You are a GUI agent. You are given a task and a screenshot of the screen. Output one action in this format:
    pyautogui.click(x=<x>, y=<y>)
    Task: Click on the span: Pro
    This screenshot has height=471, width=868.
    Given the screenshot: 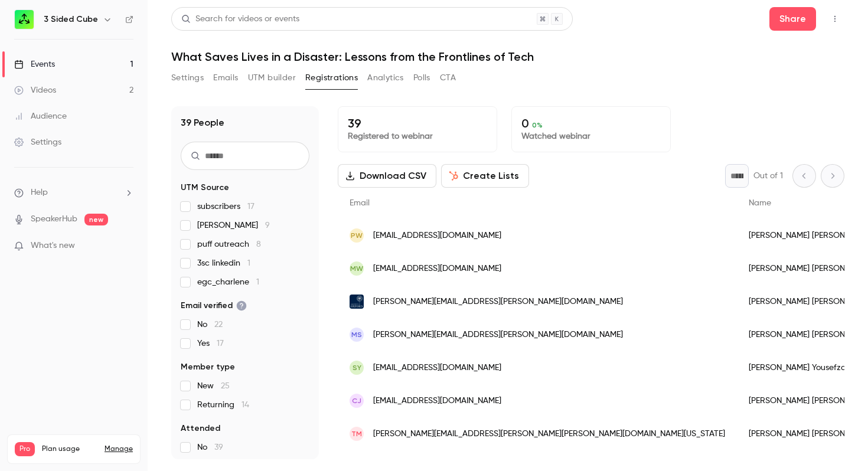 What is the action you would take?
    pyautogui.click(x=25, y=449)
    